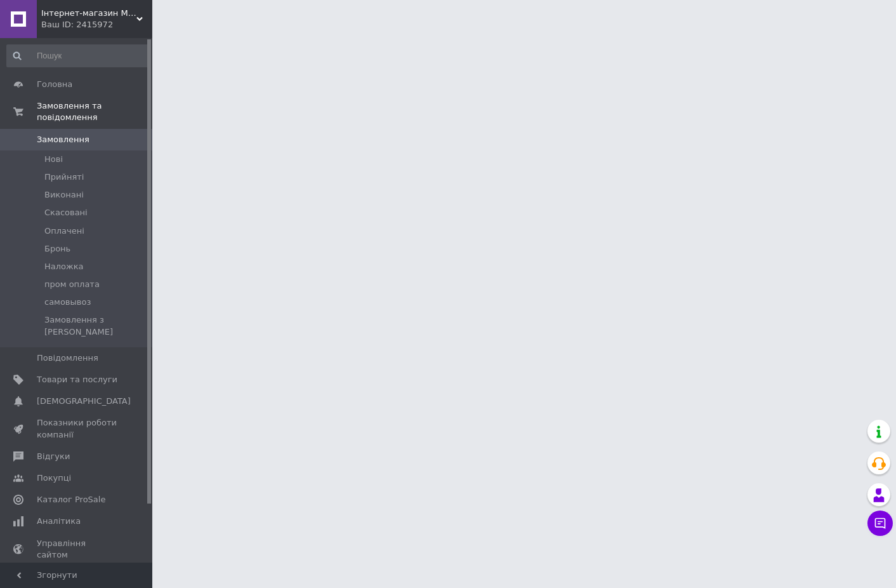 The height and width of the screenshot is (588, 896). I want to click on span: Каталог ProSale, so click(71, 500).